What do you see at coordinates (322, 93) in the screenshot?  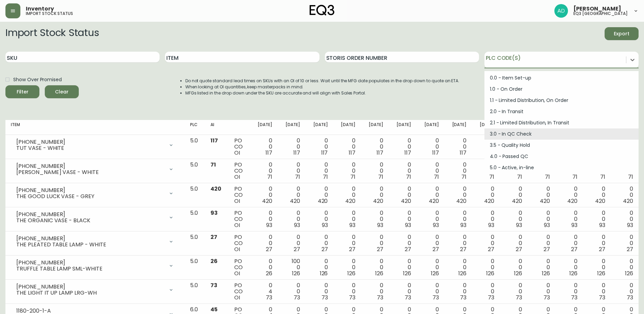 I see `li: MFGs listed in the drop down under the SKU are accurate and will align with Sales Portal.` at bounding box center [322, 93].